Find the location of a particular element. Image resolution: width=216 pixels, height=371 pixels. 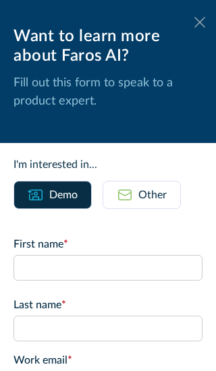

p: Fill out this form to speak to a product expert. is located at coordinates (108, 93).